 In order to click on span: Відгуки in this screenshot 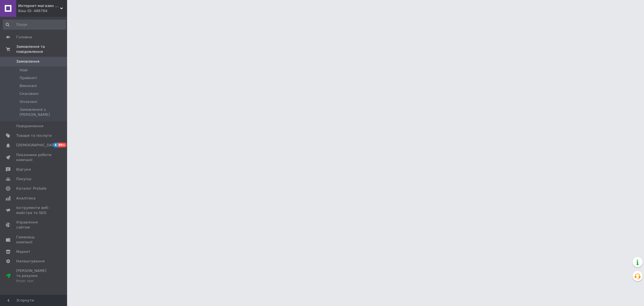, I will do `click(24, 169)`.